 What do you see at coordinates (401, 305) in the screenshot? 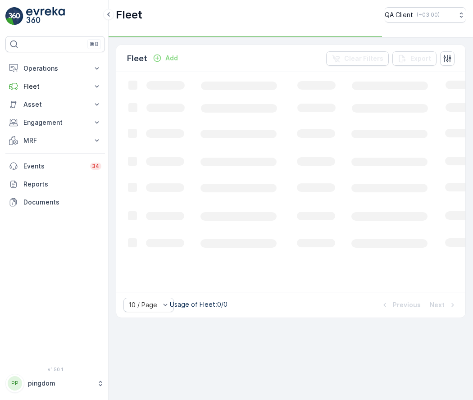
I see `button: Previous` at bounding box center [401, 305].